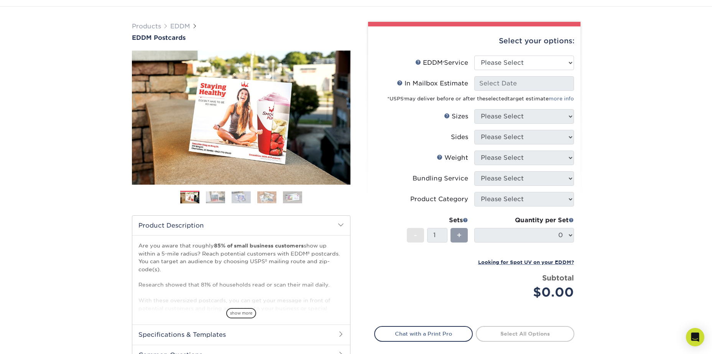  Describe the element at coordinates (439, 199) in the screenshot. I see `div: Product Category` at that location.